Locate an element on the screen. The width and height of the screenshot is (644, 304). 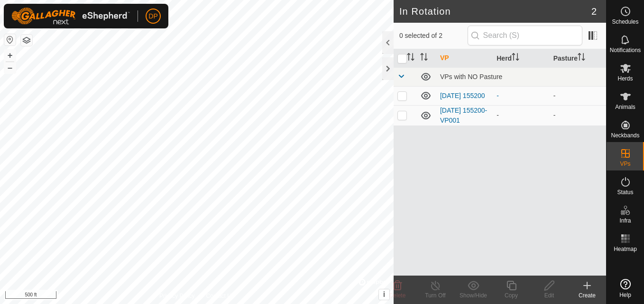
span: DP is located at coordinates (153, 16).